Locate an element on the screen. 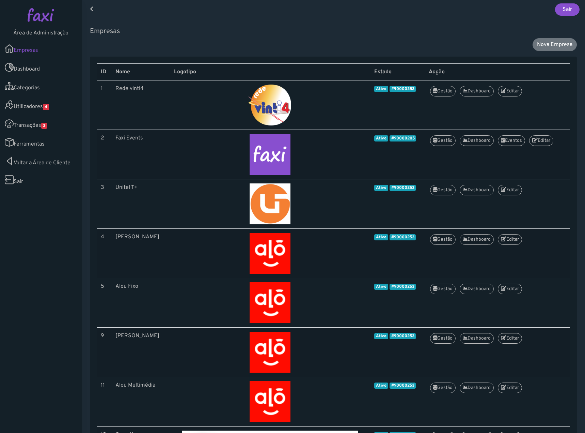 The height and width of the screenshot is (433, 585). th: ID is located at coordinates (104, 72).